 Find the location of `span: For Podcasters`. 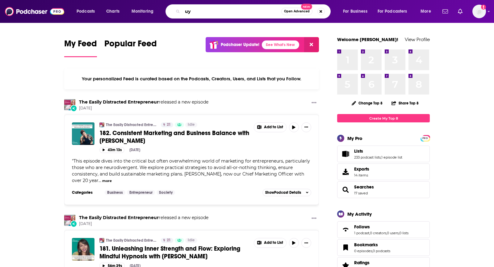

span: For Podcasters is located at coordinates (393, 11).